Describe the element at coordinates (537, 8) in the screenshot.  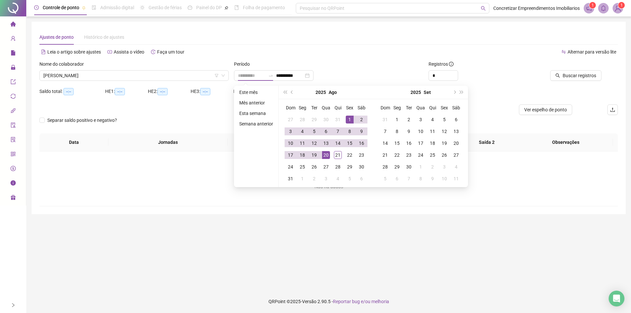
I see `span: Concretizar Empreendimentos Imobiliarios` at that location.